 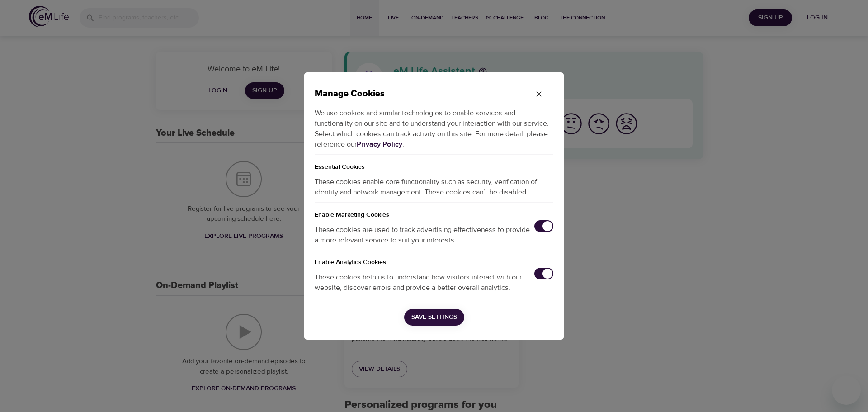 What do you see at coordinates (434, 128) in the screenshot?
I see `p: We use cookies and similar technologies to enable services and functionality on our site and to u...` at bounding box center [434, 128].